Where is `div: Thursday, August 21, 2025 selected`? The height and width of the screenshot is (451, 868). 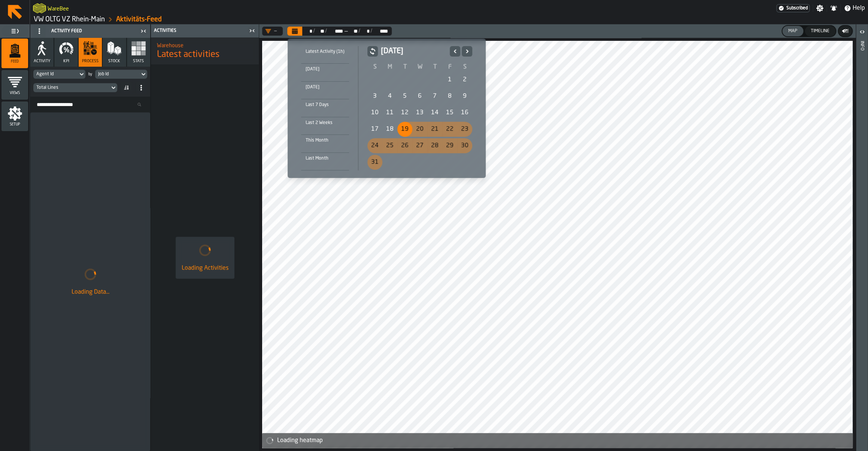
div: Thursday, August 21, 2025 selected is located at coordinates (435, 129).